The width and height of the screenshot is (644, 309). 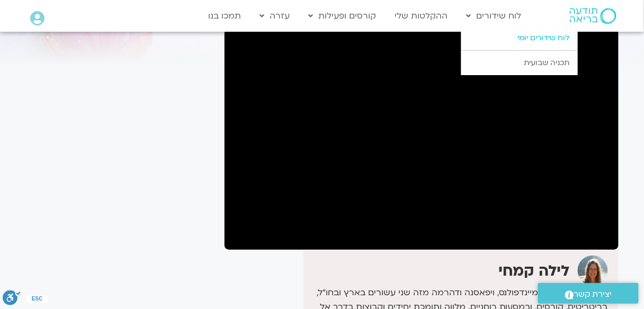 What do you see at coordinates (494, 16) in the screenshot?
I see `a: לוח שידורים` at bounding box center [494, 16].